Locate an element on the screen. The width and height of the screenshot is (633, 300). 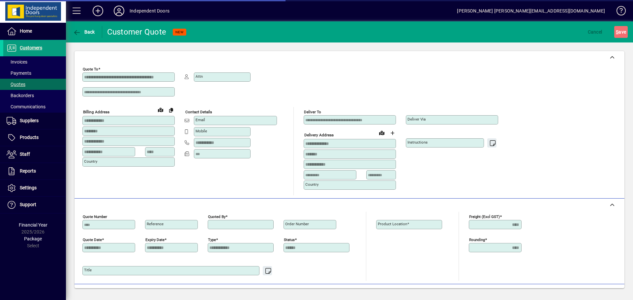
a: Staff is located at coordinates (35, 155).